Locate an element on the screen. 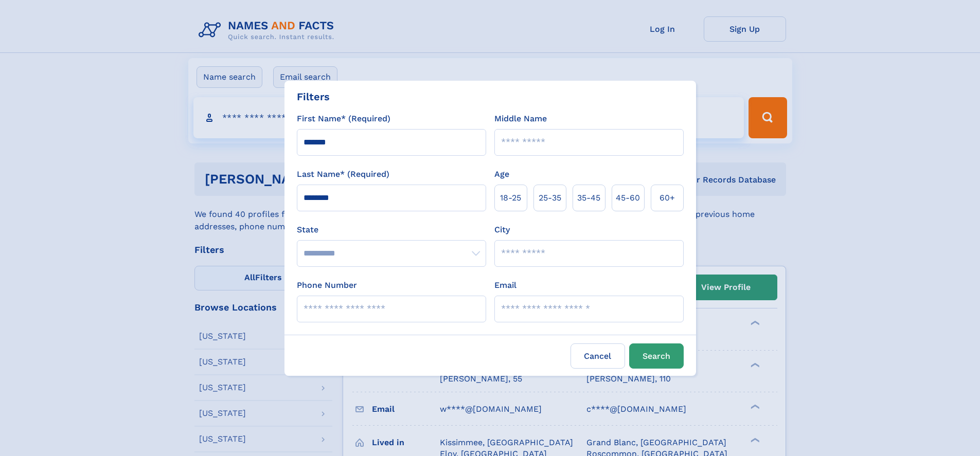  span: 35‑45 is located at coordinates (588, 198).